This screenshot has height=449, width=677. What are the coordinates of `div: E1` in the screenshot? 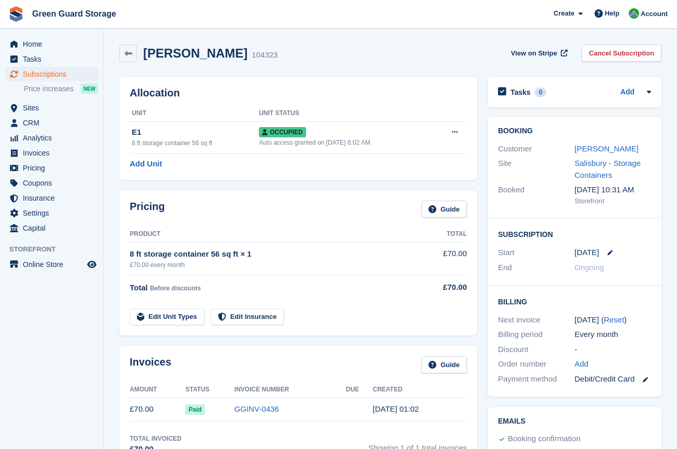 It's located at (195, 132).